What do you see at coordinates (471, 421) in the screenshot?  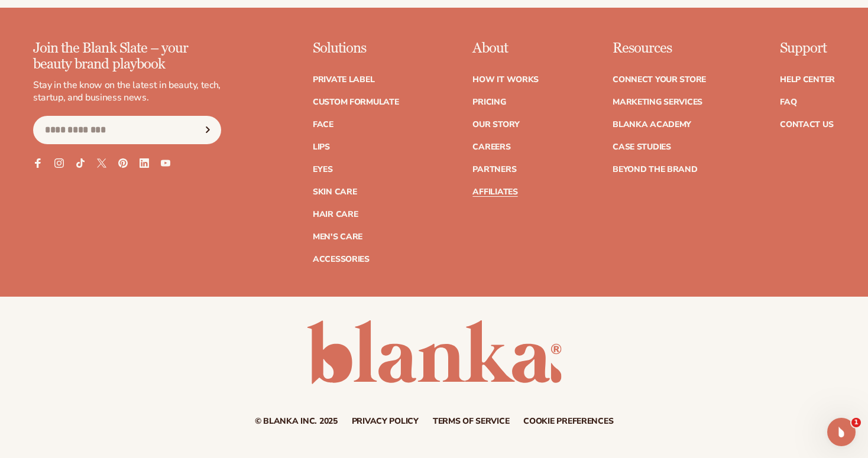 I see `a: Terms of service` at bounding box center [471, 421].